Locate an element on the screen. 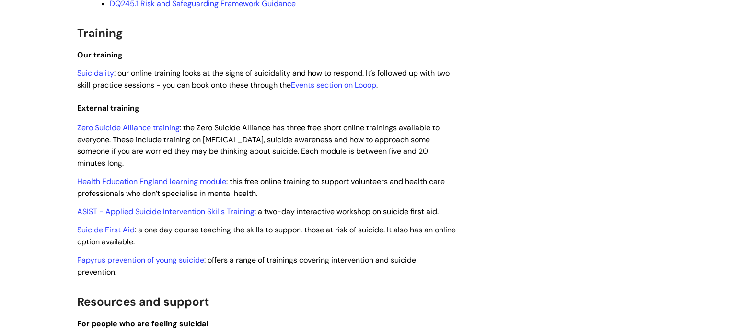  a: Zero Suicide Alliance training is located at coordinates (128, 128).